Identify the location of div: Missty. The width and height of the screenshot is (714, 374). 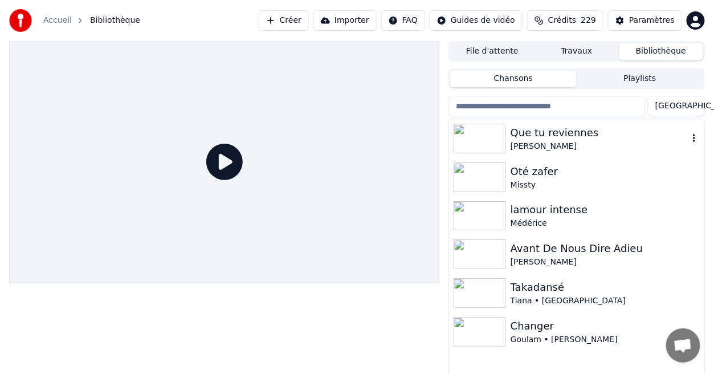
(605, 185).